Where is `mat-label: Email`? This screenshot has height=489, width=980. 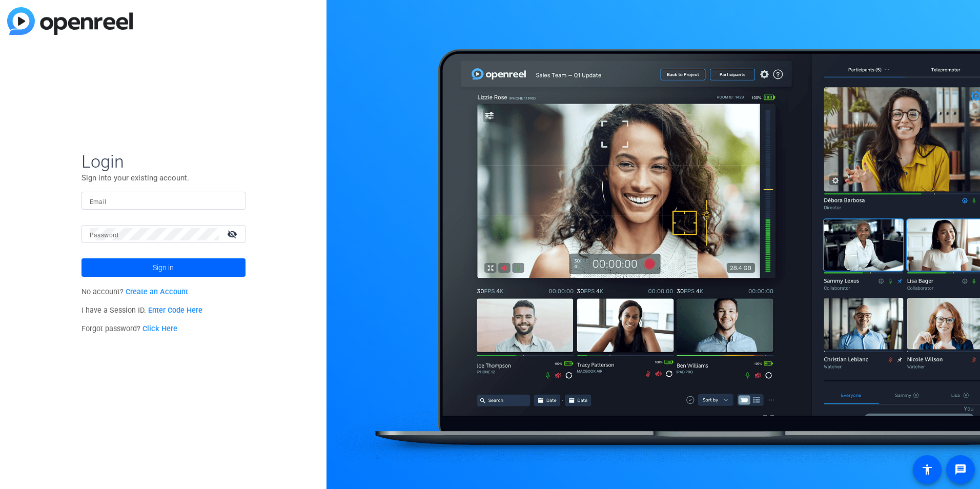
mat-label: Email is located at coordinates (98, 202).